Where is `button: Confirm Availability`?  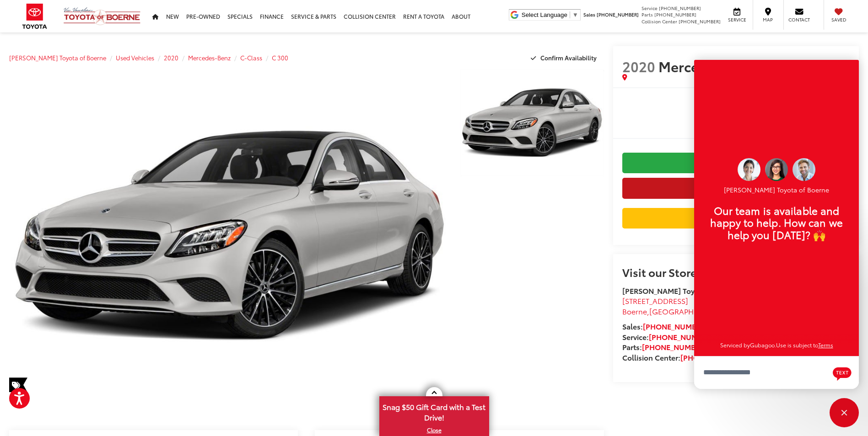 button: Confirm Availability is located at coordinates (565, 58).